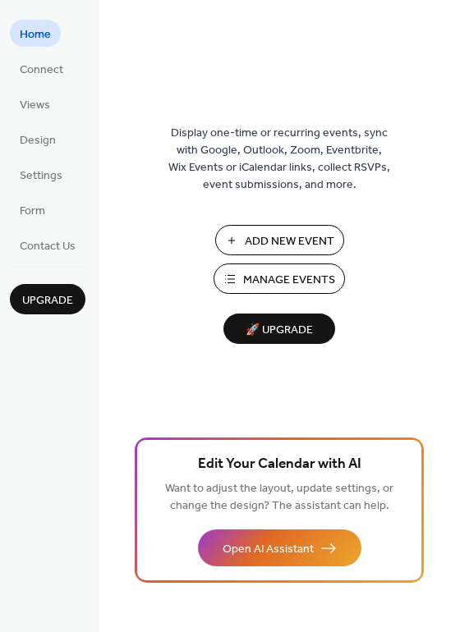 The height and width of the screenshot is (632, 460). I want to click on span: Upgrade, so click(48, 300).